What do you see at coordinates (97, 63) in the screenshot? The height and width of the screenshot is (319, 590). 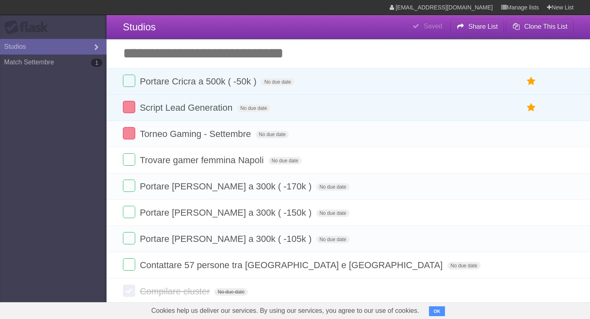 I see `b: 1` at bounding box center [97, 63].